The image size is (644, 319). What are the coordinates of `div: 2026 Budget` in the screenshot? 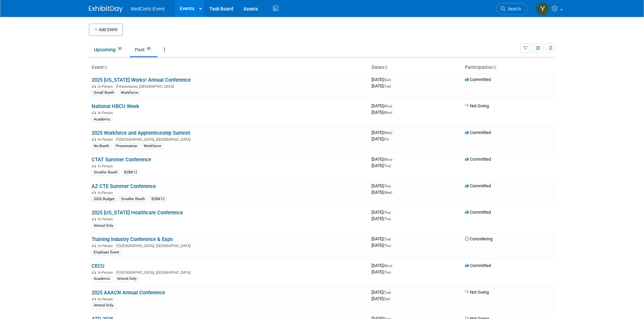 It's located at (104, 199).